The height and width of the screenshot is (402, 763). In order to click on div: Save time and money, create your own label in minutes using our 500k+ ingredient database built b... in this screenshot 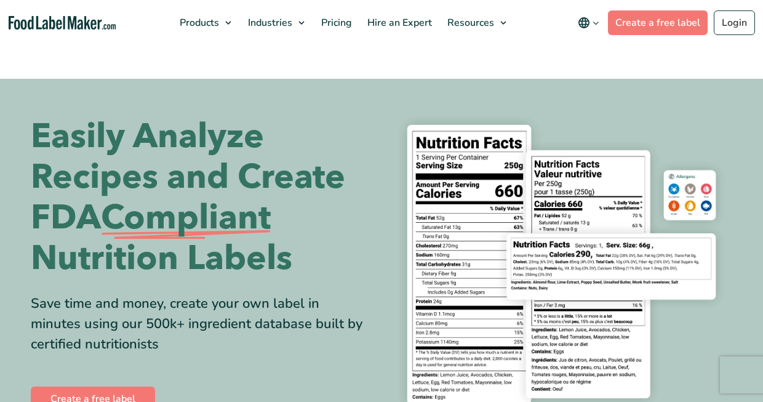, I will do `click(201, 324)`.